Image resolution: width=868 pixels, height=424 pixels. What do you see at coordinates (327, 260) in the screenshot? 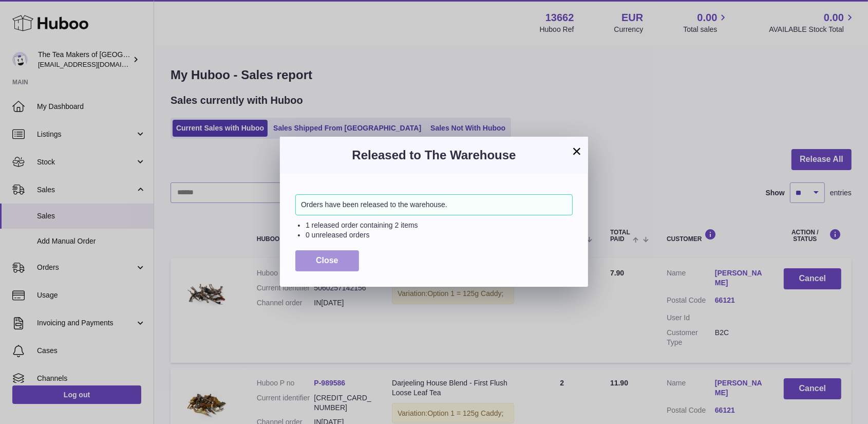
I see `span: Close` at bounding box center [327, 260].